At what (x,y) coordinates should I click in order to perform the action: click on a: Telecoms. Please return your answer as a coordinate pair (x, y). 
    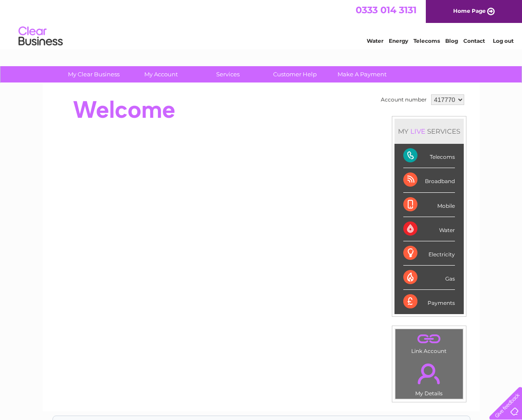
    Looking at the image, I should click on (427, 40).